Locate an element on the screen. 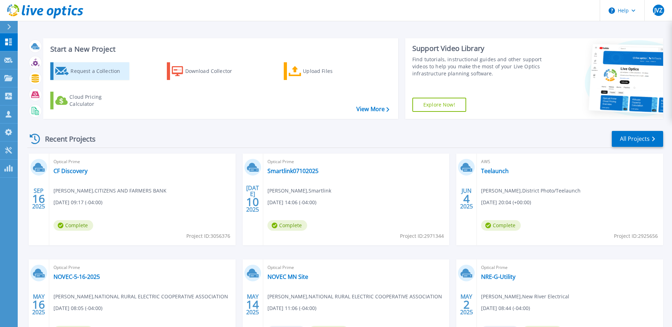 The width and height of the screenshot is (672, 327). span: 2 is located at coordinates (467, 305).